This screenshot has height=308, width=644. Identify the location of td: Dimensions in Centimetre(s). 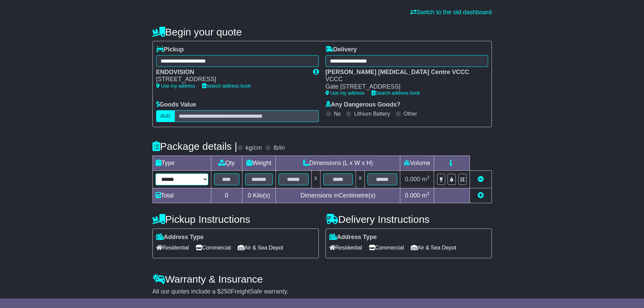
(338, 195).